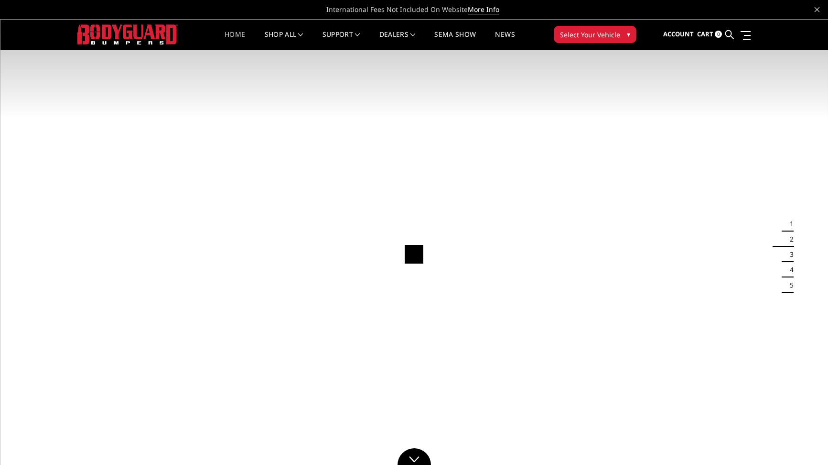  Describe the element at coordinates (789, 270) in the screenshot. I see `button: 4 of 5` at that location.